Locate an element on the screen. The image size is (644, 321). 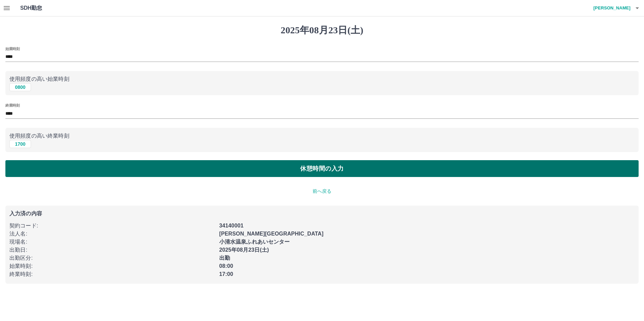
b: 小清水温泉ふれあいセンター is located at coordinates (255, 242).